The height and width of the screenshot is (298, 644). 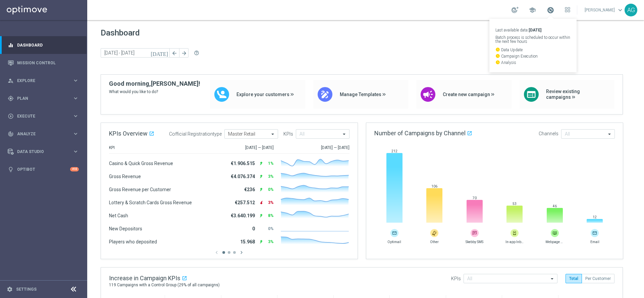 What do you see at coordinates (40, 134) in the screenshot?
I see `div: Analyze` at bounding box center [40, 134].